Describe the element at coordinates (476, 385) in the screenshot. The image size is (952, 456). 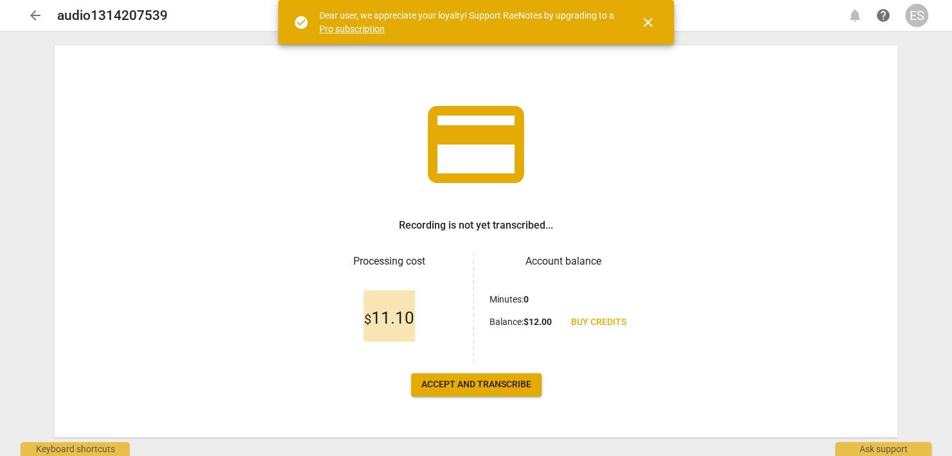
I see `button: Accept and transcribe` at that location.